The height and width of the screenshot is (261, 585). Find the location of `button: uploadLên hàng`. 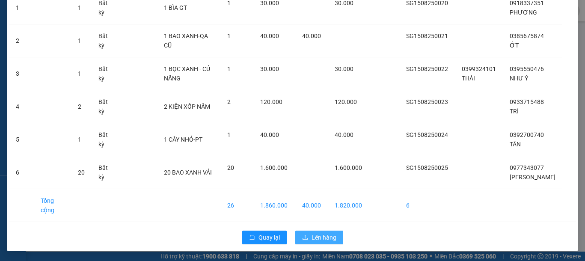

button: uploadLên hàng is located at coordinates (319, 238).